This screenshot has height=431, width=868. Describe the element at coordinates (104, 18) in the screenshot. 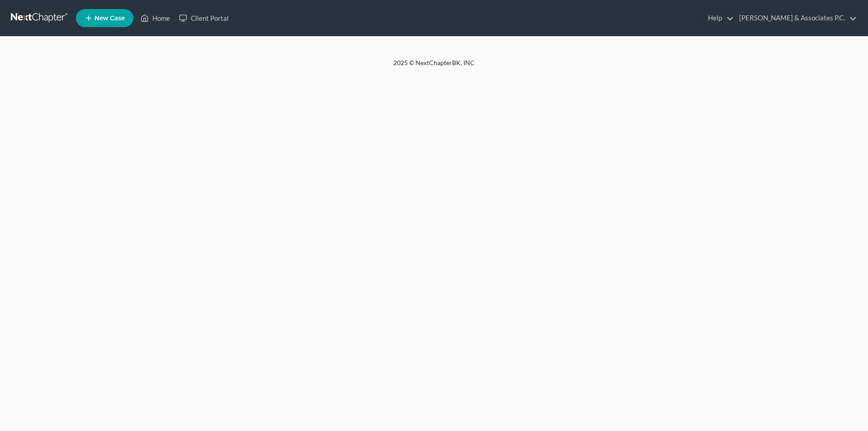

I see `new-legal-case-button: New Case` at that location.